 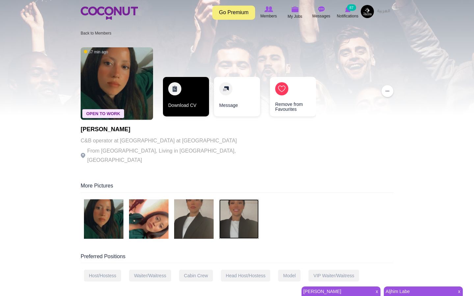 What do you see at coordinates (295, 12) in the screenshot?
I see `a: My Jobs My Jobs` at bounding box center [295, 12].